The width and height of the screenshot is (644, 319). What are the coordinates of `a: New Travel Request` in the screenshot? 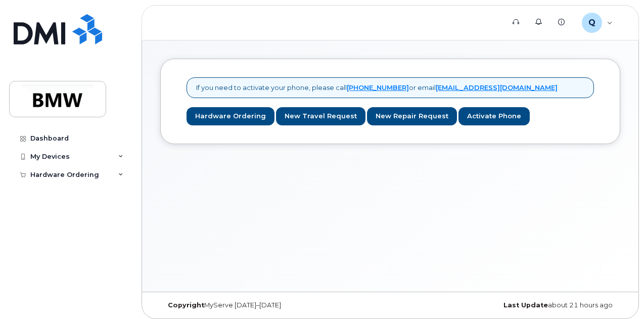 It's located at (320, 116).